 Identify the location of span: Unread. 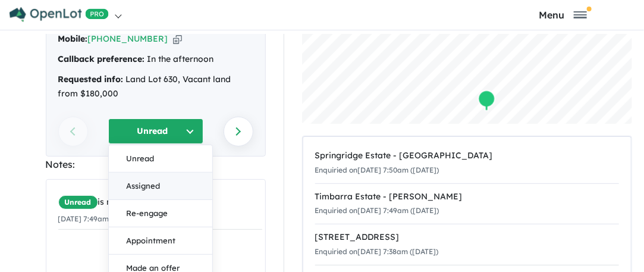
(78, 202).